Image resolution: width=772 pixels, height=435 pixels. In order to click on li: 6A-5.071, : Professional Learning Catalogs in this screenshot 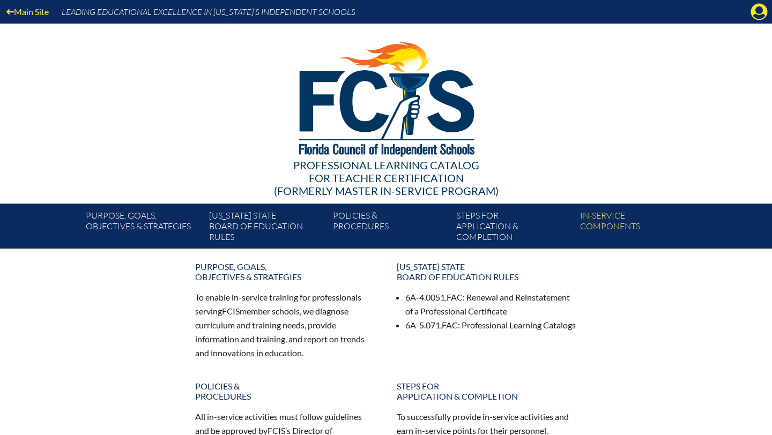, I will do `click(491, 326)`.